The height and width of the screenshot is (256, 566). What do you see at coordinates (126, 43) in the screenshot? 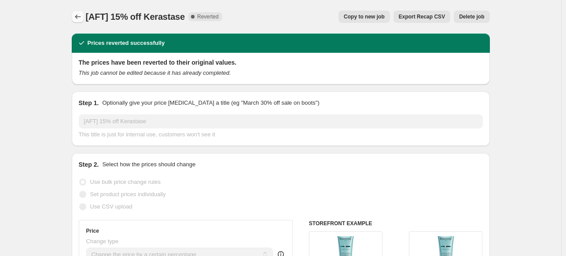
I see `h2: Prices reverted successfully` at bounding box center [126, 43].